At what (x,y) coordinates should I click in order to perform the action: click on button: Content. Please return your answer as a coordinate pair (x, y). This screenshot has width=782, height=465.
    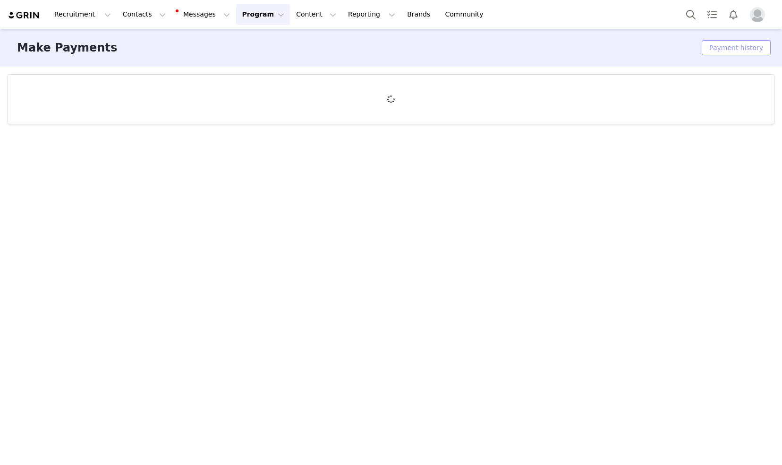
    Looking at the image, I should click on (316, 14).